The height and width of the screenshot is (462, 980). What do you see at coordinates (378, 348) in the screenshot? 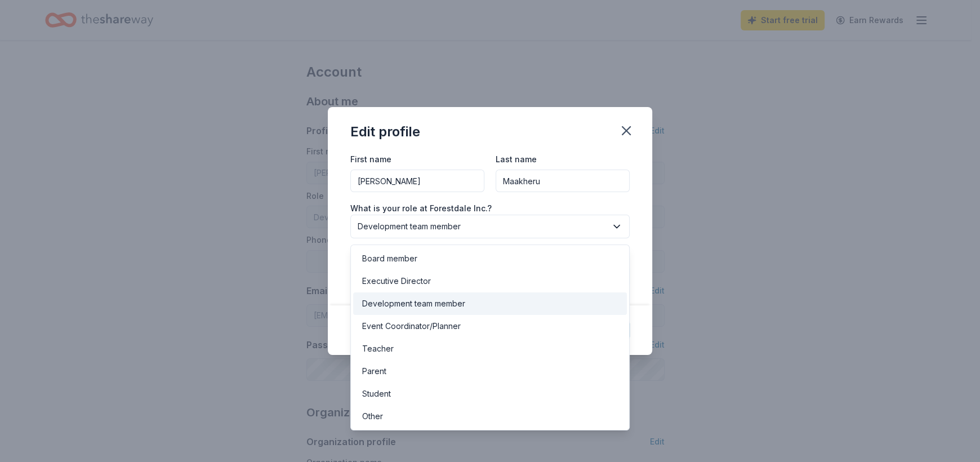
I see `div: Teacher` at bounding box center [378, 348].